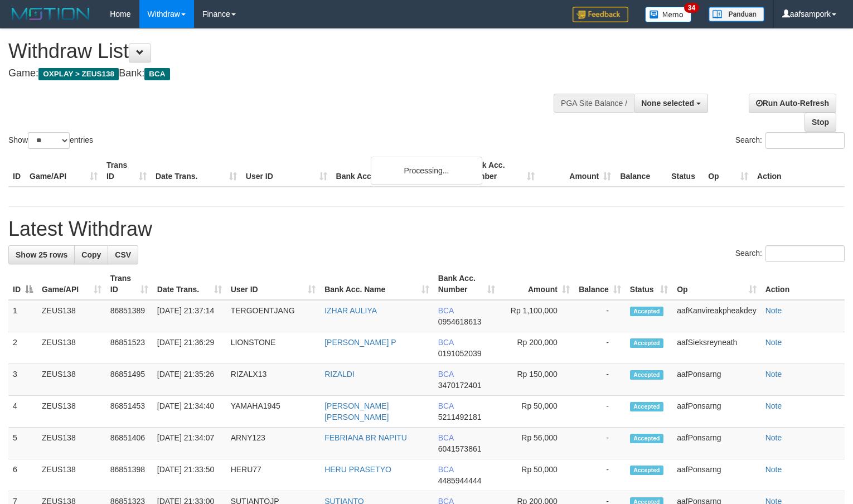 This screenshot has height=504, width=853. Describe the element at coordinates (716, 284) in the screenshot. I see `th: Op: activate to sort column ascending` at that location.